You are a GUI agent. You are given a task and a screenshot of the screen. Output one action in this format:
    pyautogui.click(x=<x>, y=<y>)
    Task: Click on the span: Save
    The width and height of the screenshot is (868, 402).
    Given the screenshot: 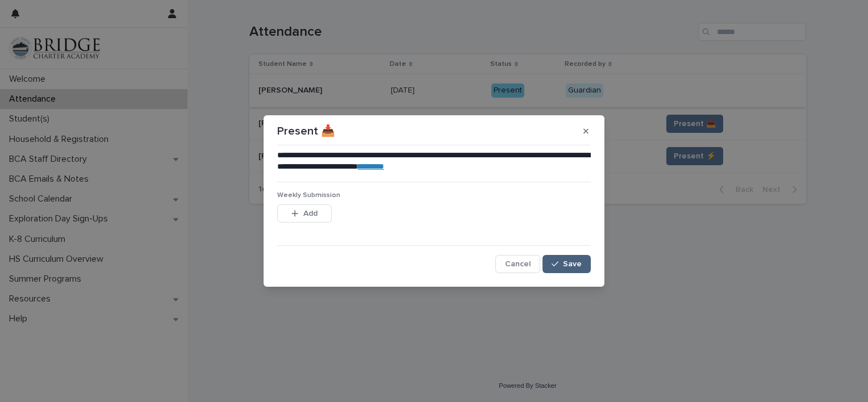 What is the action you would take?
    pyautogui.click(x=572, y=264)
    